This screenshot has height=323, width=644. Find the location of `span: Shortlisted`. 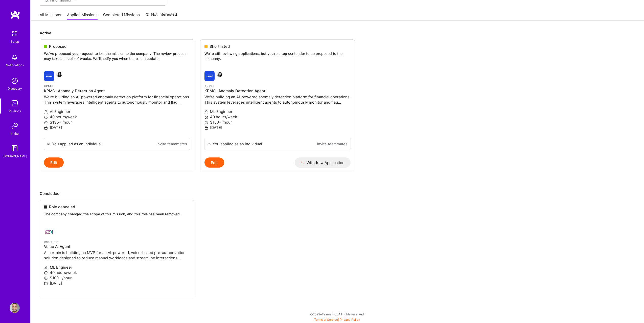

span: Shortlisted is located at coordinates (219, 46).